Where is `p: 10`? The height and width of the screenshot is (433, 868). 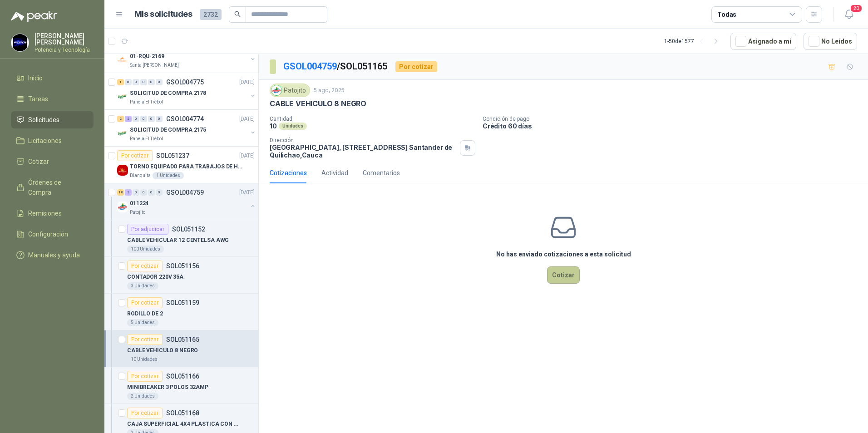 p: 10 is located at coordinates (273, 126).